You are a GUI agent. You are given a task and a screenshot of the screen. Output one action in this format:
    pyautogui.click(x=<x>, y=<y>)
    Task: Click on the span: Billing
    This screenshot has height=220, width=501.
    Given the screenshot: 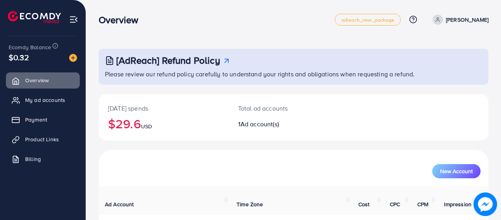 What is the action you would take?
    pyautogui.click(x=33, y=159)
    